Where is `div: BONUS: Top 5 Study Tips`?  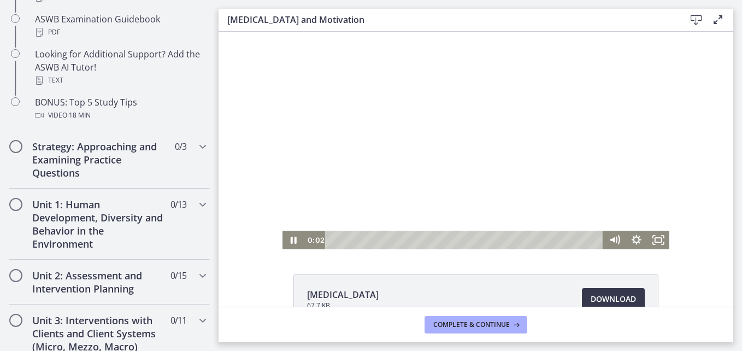
div: BONUS: Top 5 Study Tips is located at coordinates (120, 109).